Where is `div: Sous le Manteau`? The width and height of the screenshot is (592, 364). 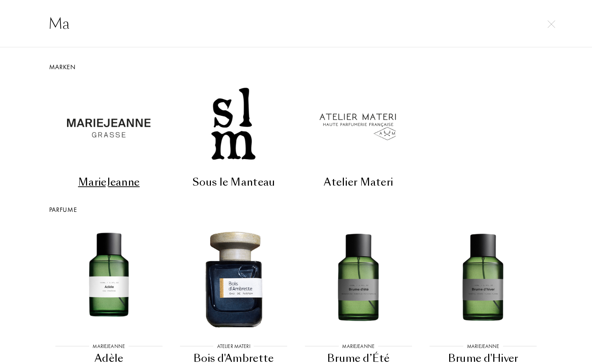
div: Sous le Manteau is located at coordinates (234, 182).